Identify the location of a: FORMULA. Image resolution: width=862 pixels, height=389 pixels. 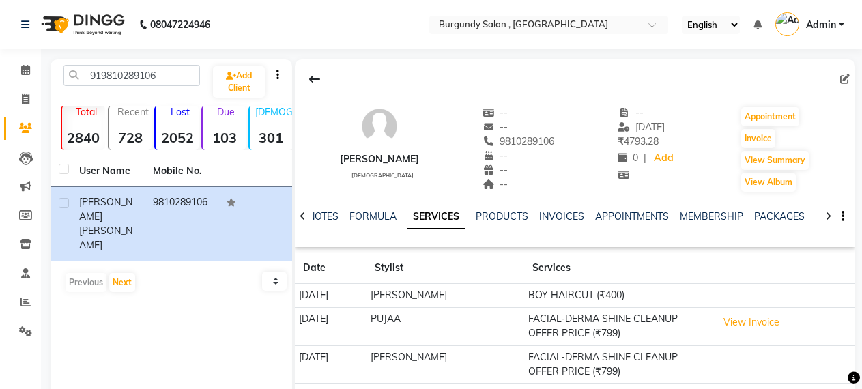
(373, 216).